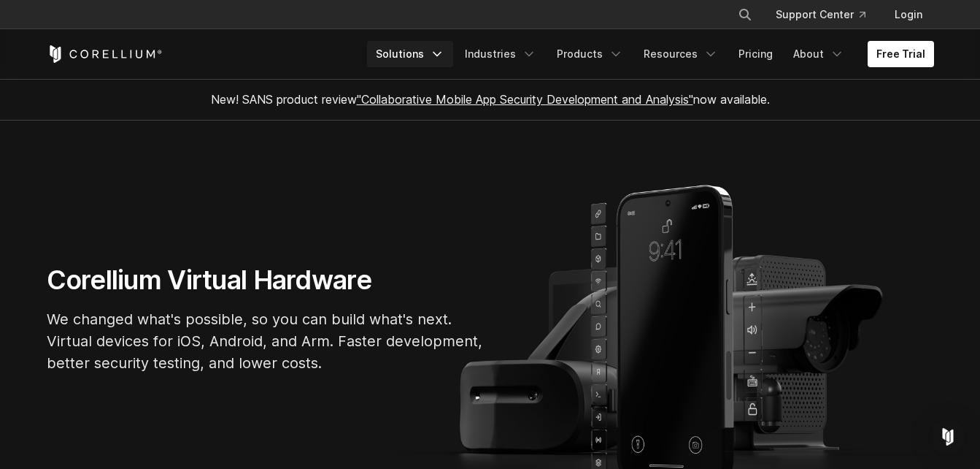 This screenshot has width=980, height=469. What do you see at coordinates (490, 99) in the screenshot?
I see `span: New! SANS product review now available.` at bounding box center [490, 99].